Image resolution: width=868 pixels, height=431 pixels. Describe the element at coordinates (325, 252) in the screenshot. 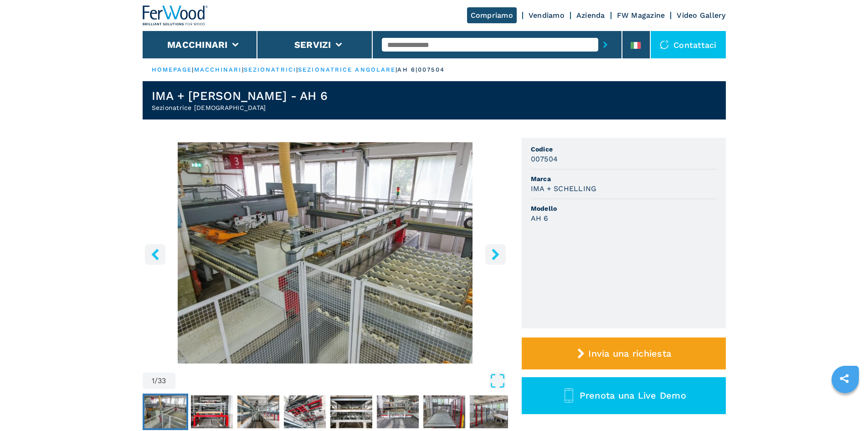

I see `img: Sezionatrice angolare IMA + SCHELLING AH 6` at that location.